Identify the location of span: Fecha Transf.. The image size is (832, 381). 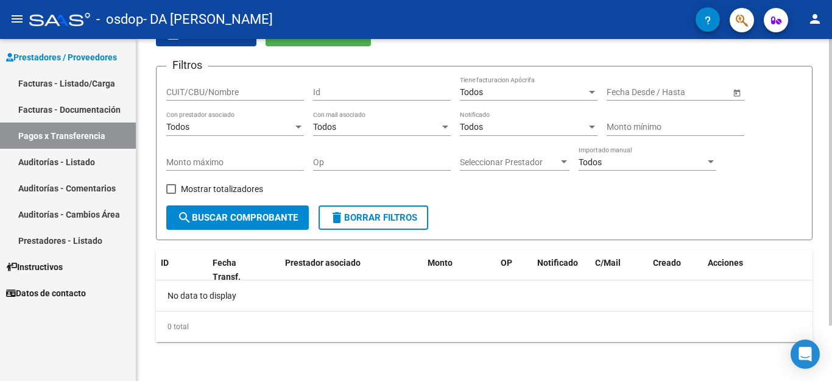
(227, 269).